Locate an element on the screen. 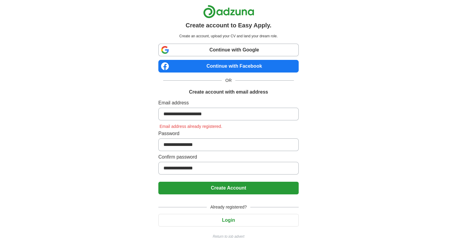 This screenshot has width=457, height=238. a: Continue with Google is located at coordinates (228, 50).